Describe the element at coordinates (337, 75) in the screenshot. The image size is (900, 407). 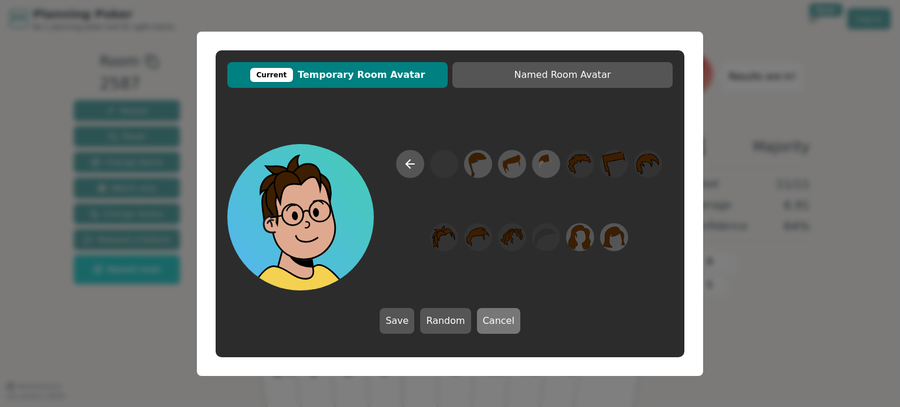
I see `span: Temporary Room Avatar` at that location.